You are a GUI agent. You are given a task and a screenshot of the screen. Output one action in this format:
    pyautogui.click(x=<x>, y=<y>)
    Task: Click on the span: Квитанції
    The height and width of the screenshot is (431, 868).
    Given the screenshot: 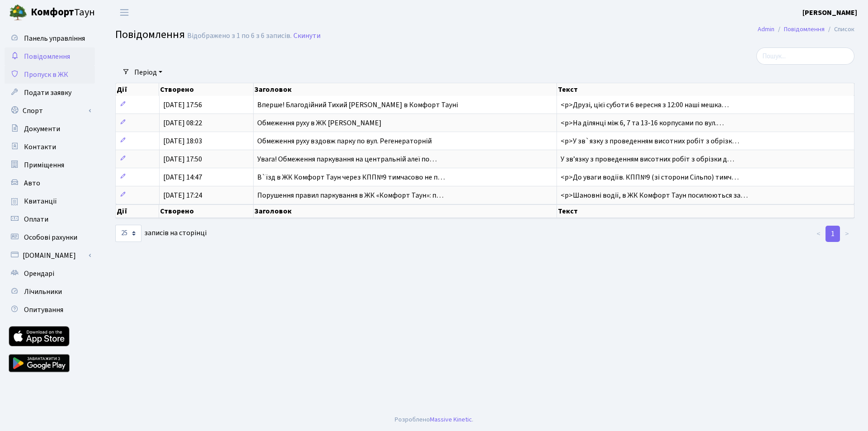 What is the action you would take?
    pyautogui.click(x=40, y=201)
    